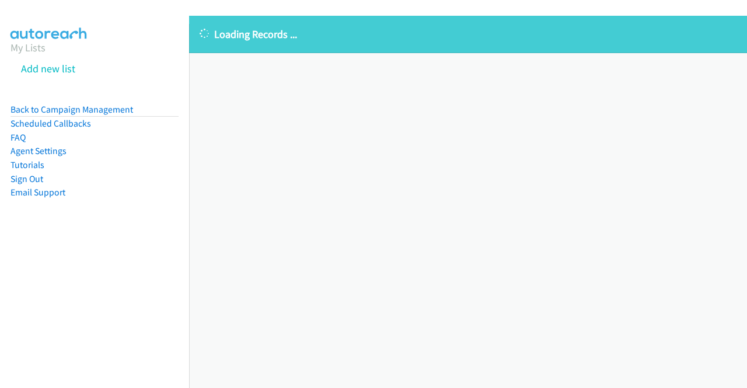 This screenshot has height=388, width=747. Describe the element at coordinates (27, 178) in the screenshot. I see `a: Sign Out` at that location.